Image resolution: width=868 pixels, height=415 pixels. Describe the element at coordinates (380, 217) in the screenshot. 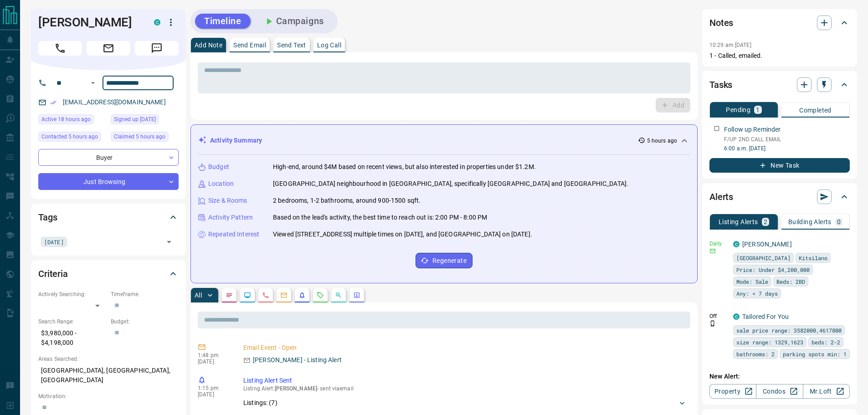

I see `p: Based on the lead's activity, the best time to reach out is: 2:00 PM - 8:00 PM` at that location.